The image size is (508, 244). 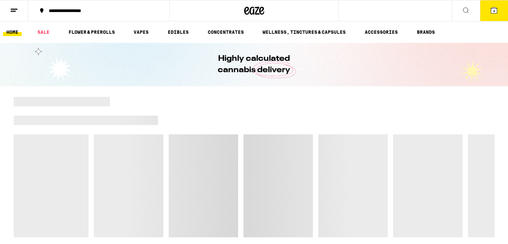 What do you see at coordinates (92, 32) in the screenshot?
I see `a: FLOWER & PREROLLS` at bounding box center [92, 32].